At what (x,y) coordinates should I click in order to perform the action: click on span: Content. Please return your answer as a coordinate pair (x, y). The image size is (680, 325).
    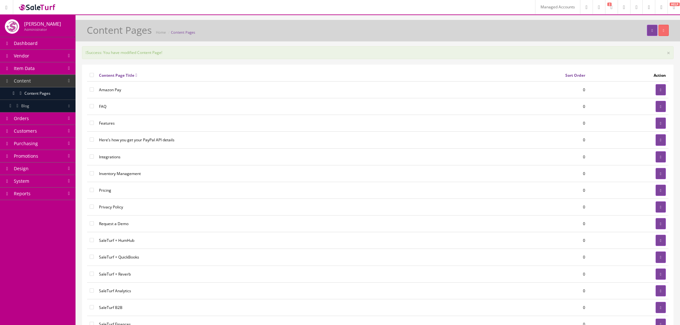
    Looking at the image, I should click on (22, 81).